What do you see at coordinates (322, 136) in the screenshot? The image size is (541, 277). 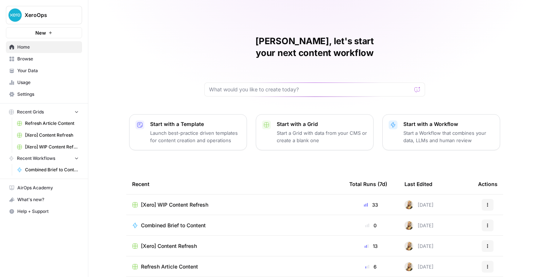 I see `p: Start a Grid with data from your CMS or create a blank one` at bounding box center [322, 136].